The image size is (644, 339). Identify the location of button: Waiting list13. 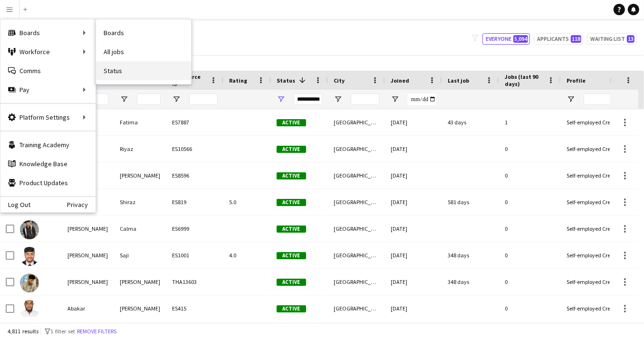
(611, 39).